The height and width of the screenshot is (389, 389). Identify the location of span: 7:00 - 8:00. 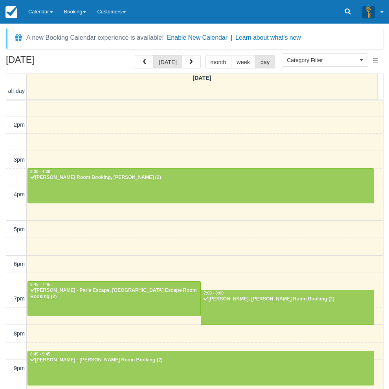
(214, 293).